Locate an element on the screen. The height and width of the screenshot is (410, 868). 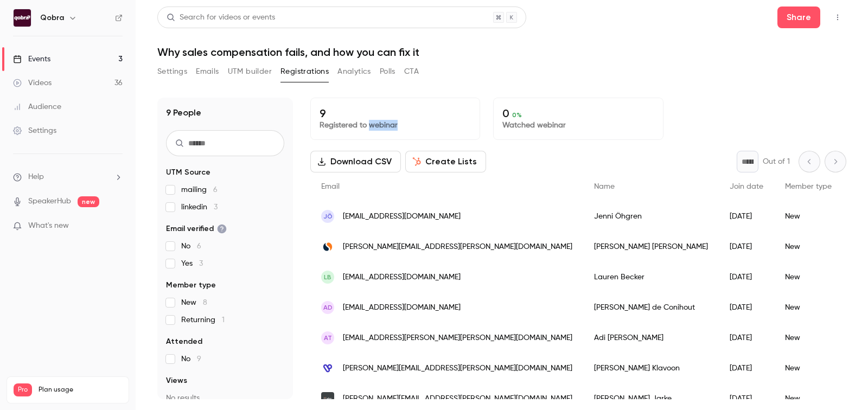
a: SpeakerHub is located at coordinates (49, 201).